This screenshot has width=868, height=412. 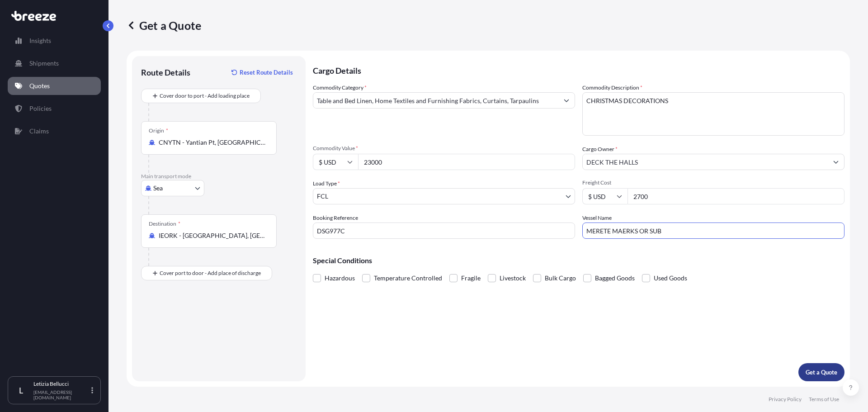 I want to click on label: Commodity Description, so click(x=612, y=88).